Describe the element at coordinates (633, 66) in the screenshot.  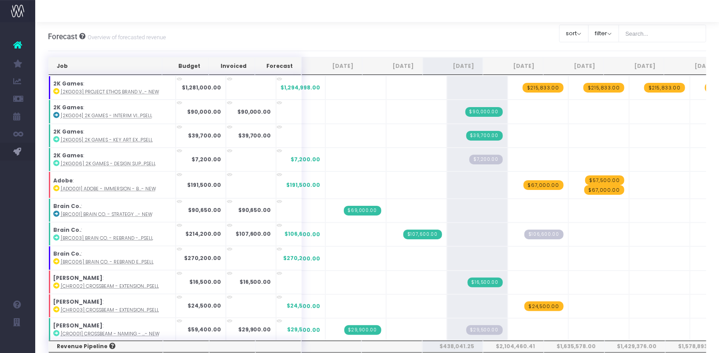
I see `th: Nov 25: activate to sort column ascending` at that location.